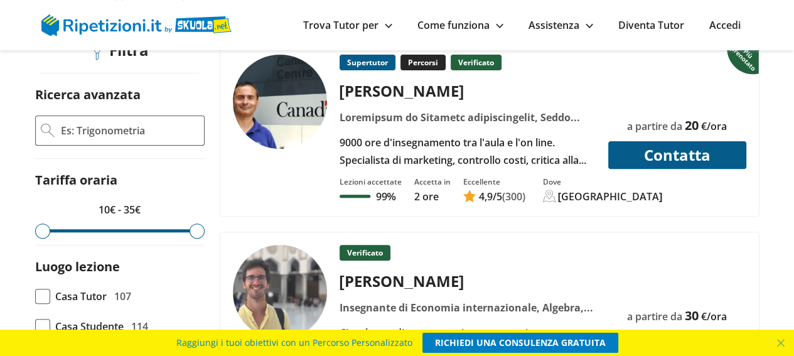 This screenshot has width=794, height=356. I want to click on p: 2 ore, so click(432, 196).